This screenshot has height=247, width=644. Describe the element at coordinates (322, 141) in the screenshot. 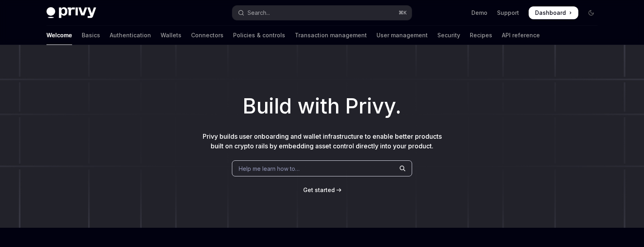

I see `span: Privy builds user onboarding and wallet infrastructure to enable better products built on crypto ...` at that location.